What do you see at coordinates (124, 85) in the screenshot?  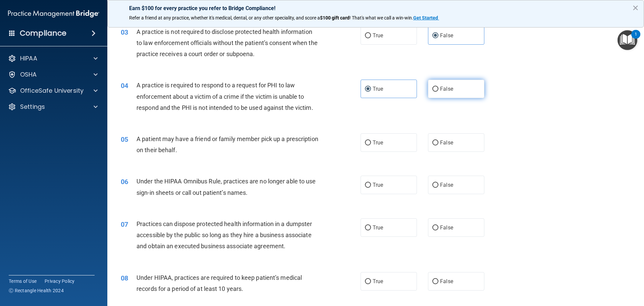 I see `span: 04` at bounding box center [124, 85].